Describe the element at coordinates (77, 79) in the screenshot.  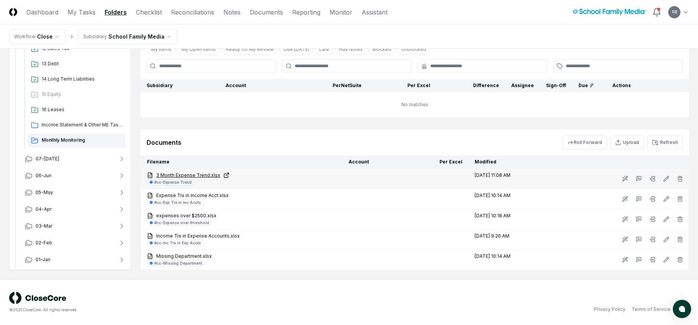
I see `a: 14 Long Term Liabilities` at that location.